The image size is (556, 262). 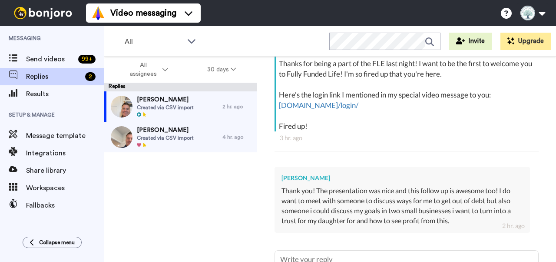 What do you see at coordinates (65, 170) in the screenshot?
I see `span: Share library` at bounding box center [65, 170].